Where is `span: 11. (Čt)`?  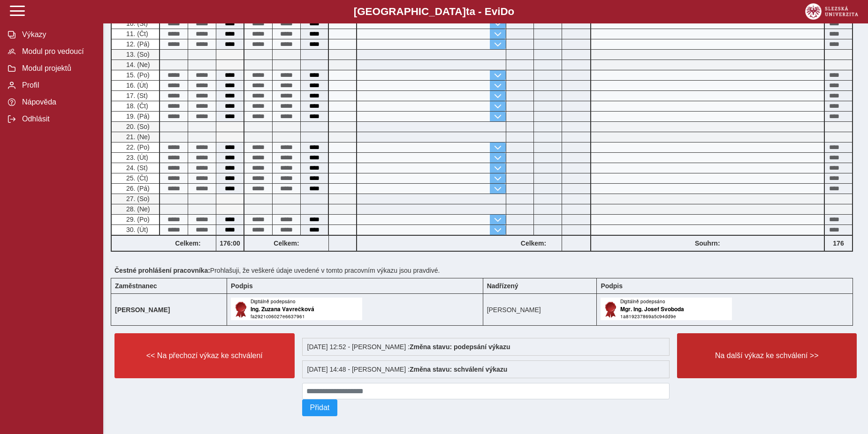
span: 11. (Čt) is located at coordinates (136, 34).